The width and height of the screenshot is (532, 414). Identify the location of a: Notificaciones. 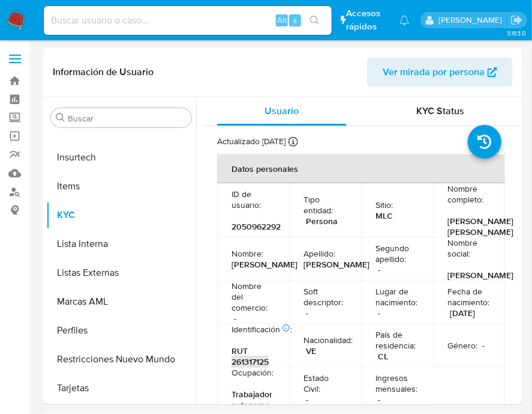
(405, 20).